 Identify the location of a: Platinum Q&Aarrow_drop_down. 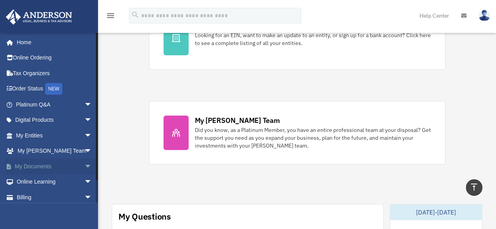
(54, 105).